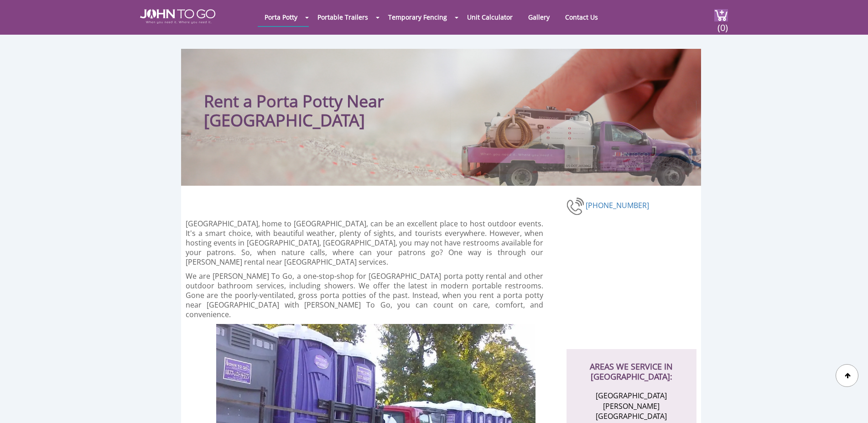  Describe the element at coordinates (576, 206) in the screenshot. I see `img: phone-number` at that location.